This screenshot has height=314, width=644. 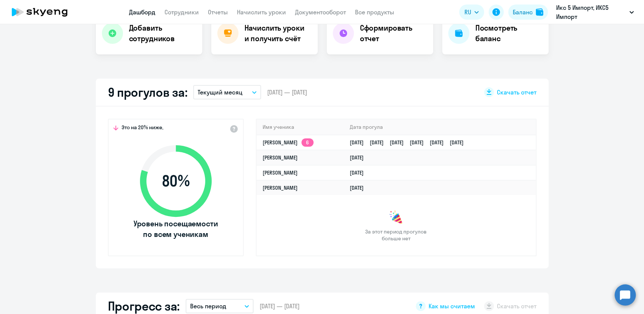 What do you see at coordinates (307, 142) in the screenshot?
I see `app-skyeng-badge: 6` at bounding box center [307, 142].